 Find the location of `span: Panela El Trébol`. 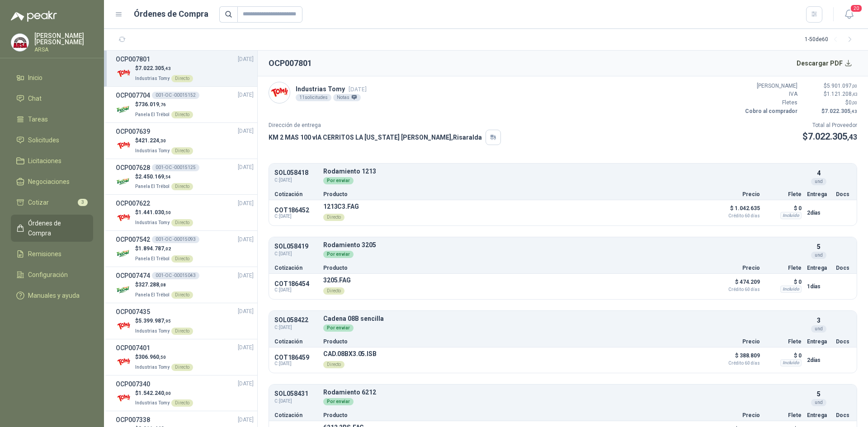

span: Panela El Trébol is located at coordinates (152, 115).